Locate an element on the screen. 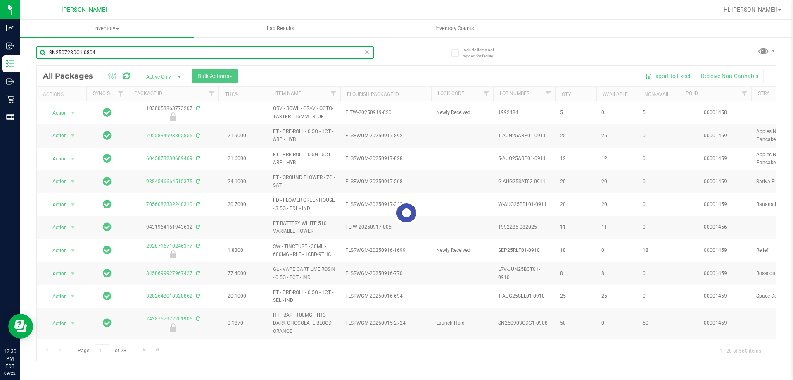 This screenshot has width=793, height=380. inline-svg: Reports is located at coordinates (10, 117).